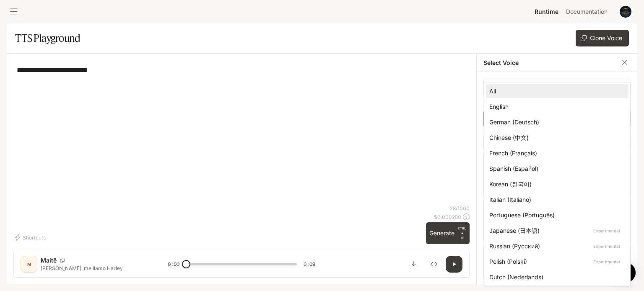 This screenshot has width=644, height=291. Describe the element at coordinates (555, 199) in the screenshot. I see `div: Italian (Italiano)` at that location.